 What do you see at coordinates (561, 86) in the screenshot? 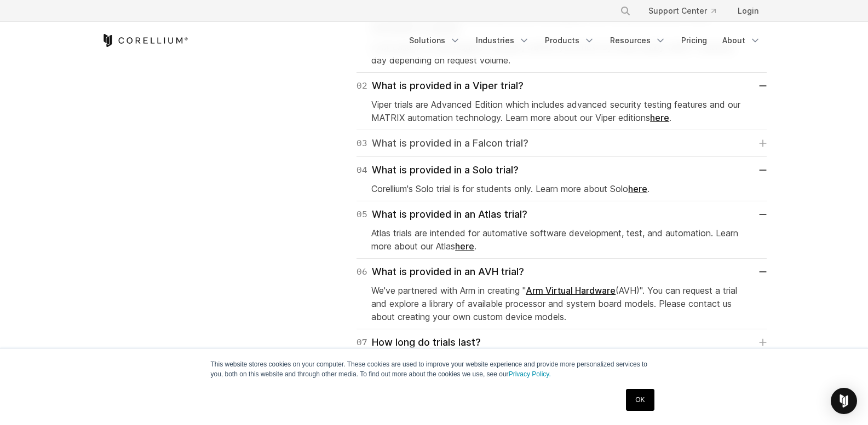
I see `a: 02What is provided in a Viper trial?` at bounding box center [561, 86].